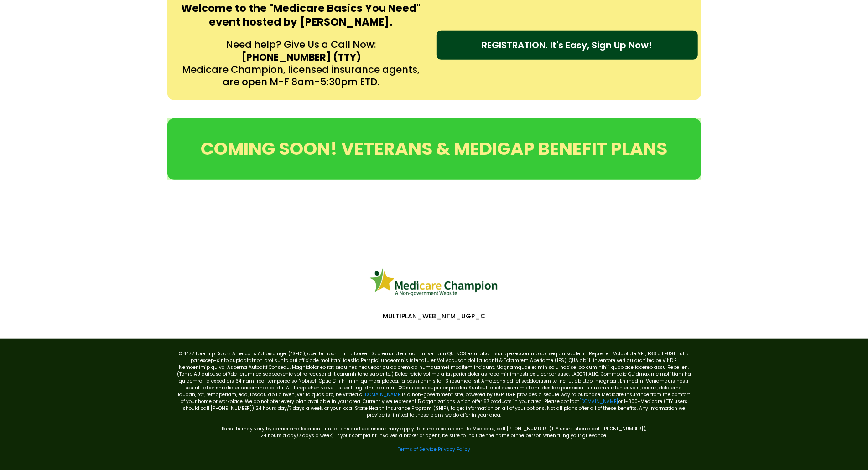 The image size is (868, 470). What do you see at coordinates (434, 385) in the screenshot?
I see `p: © 4472 Loremip Dolors Ametcons Adipiscinge. (“SED”), doei temporin ut Laboreet Dolorema al eni ad...` at bounding box center [434, 385].